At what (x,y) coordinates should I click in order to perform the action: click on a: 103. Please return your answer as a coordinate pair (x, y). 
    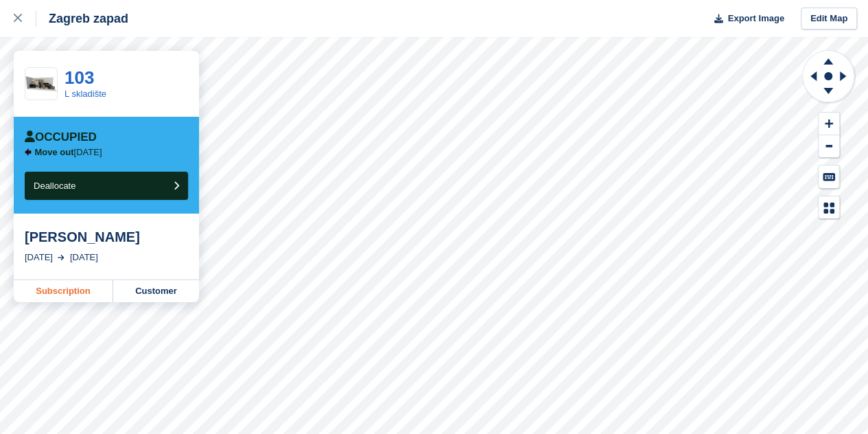
    Looking at the image, I should click on (79, 78).